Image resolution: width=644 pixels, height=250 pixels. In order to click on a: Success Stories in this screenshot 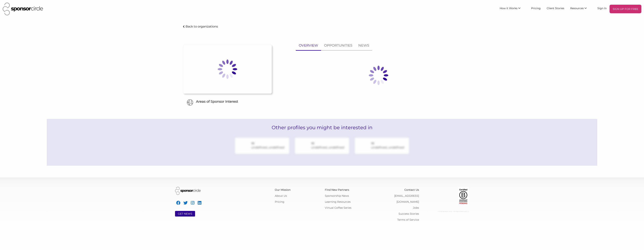, I will do `click(408, 213)`.